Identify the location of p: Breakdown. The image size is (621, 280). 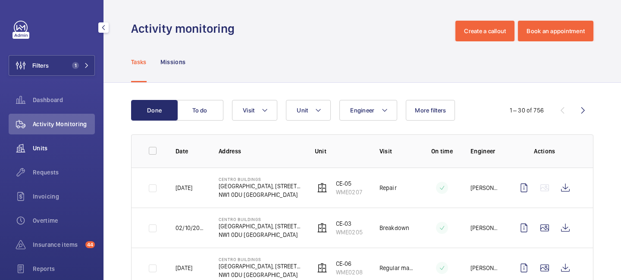
(394, 228).